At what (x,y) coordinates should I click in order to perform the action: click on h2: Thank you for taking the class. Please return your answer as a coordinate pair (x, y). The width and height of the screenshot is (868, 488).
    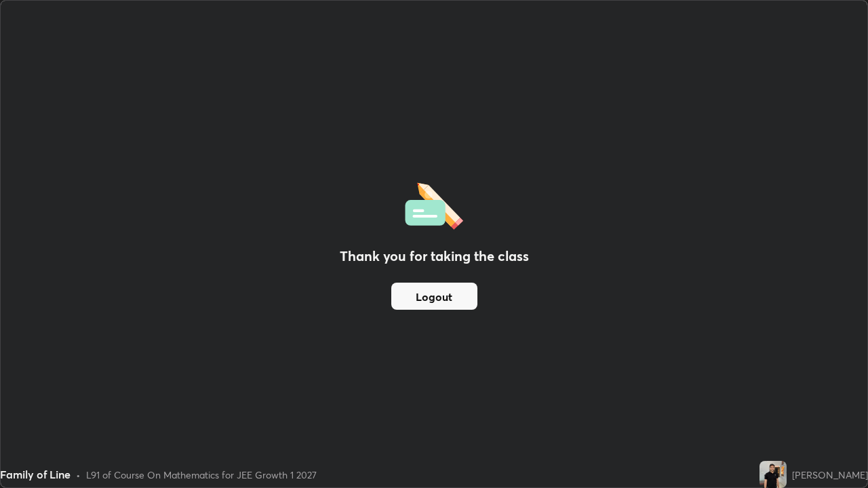
    Looking at the image, I should click on (434, 256).